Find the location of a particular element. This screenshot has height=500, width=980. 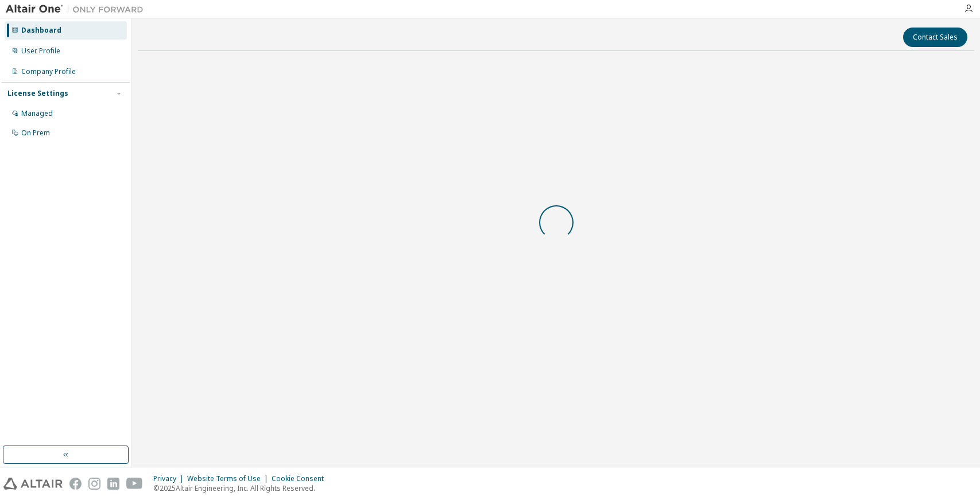

img: Altair One is located at coordinates (78, 9).